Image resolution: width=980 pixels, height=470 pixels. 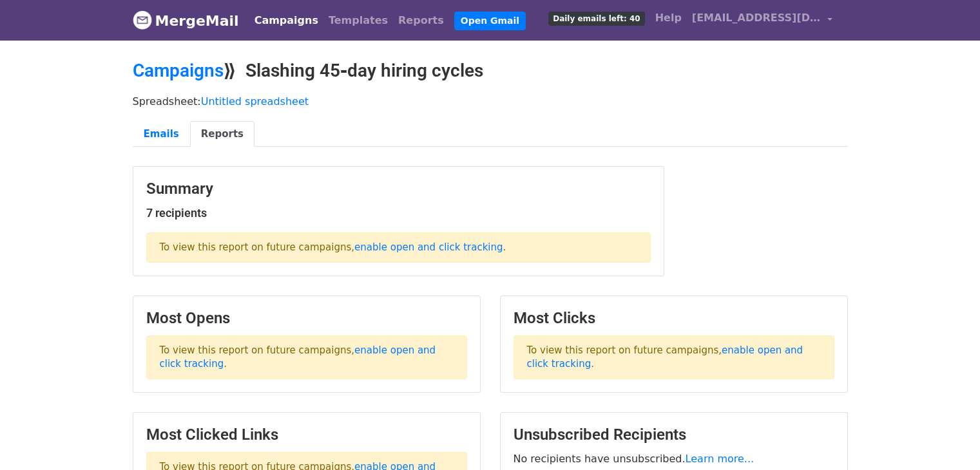 What do you see at coordinates (674, 319) in the screenshot?
I see `h3: Most Clicks` at bounding box center [674, 319].